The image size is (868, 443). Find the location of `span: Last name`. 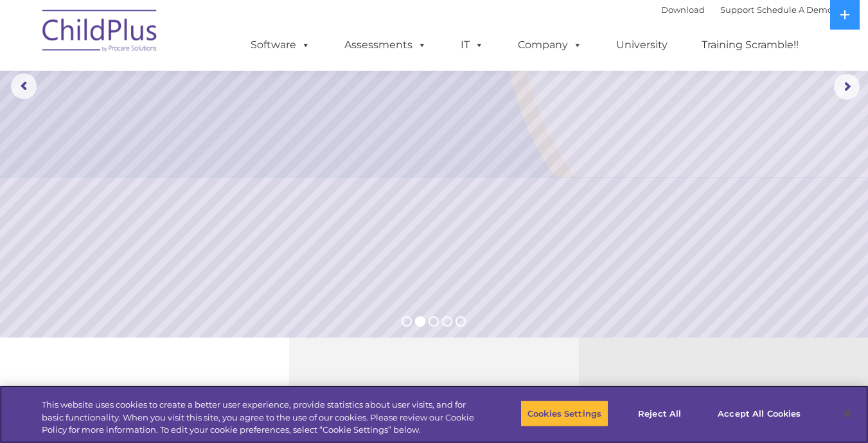

span: Last name is located at coordinates (198, 89).